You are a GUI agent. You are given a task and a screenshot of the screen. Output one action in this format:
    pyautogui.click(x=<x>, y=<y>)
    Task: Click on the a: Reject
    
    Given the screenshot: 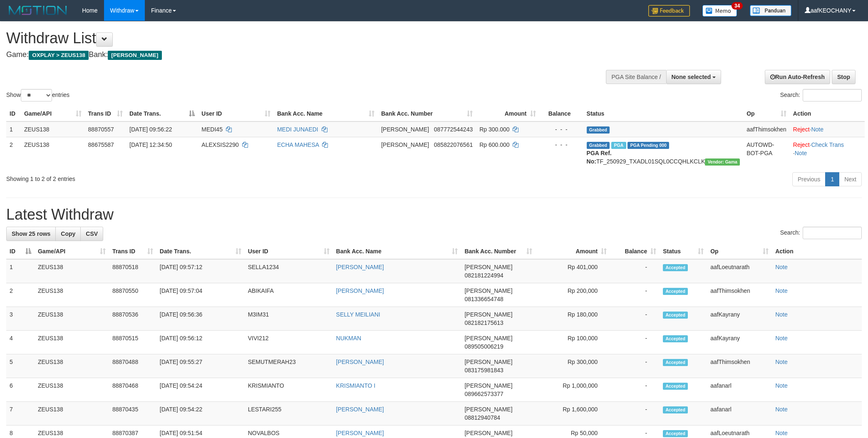 What is the action you would take?
    pyautogui.click(x=801, y=145)
    